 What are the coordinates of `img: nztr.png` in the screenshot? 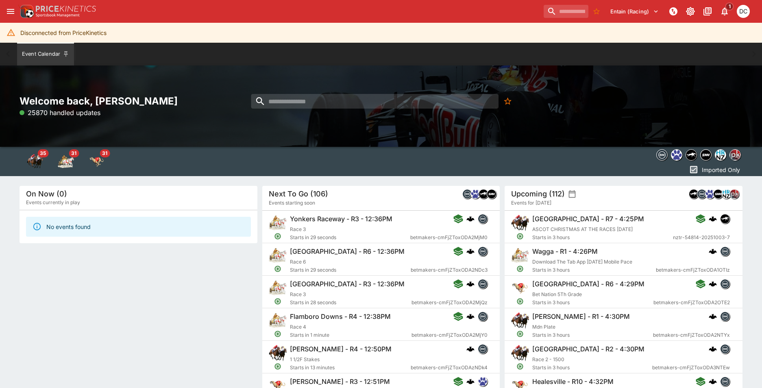 It's located at (691, 155).